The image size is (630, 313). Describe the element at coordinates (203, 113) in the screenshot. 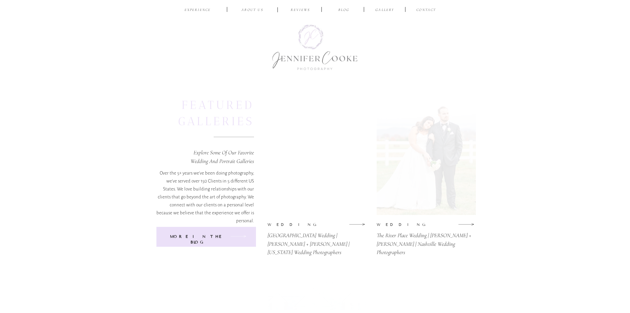

I see `h2: FEATURED GALLERIES` at that location.